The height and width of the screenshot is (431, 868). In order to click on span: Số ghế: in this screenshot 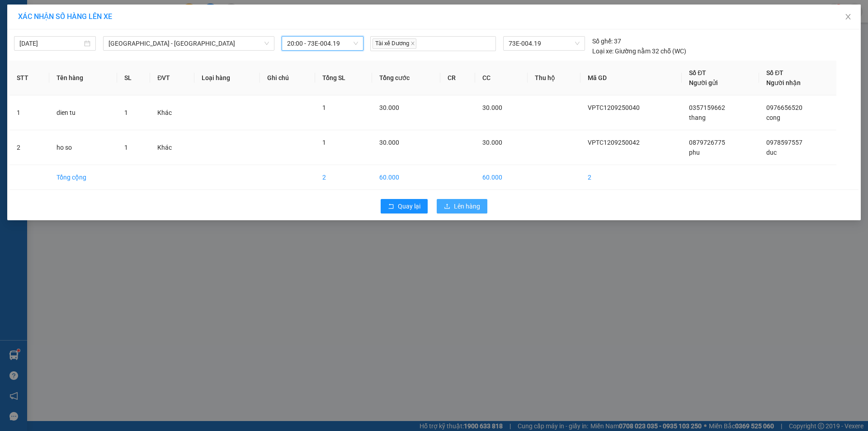, I will do `click(602, 41)`.